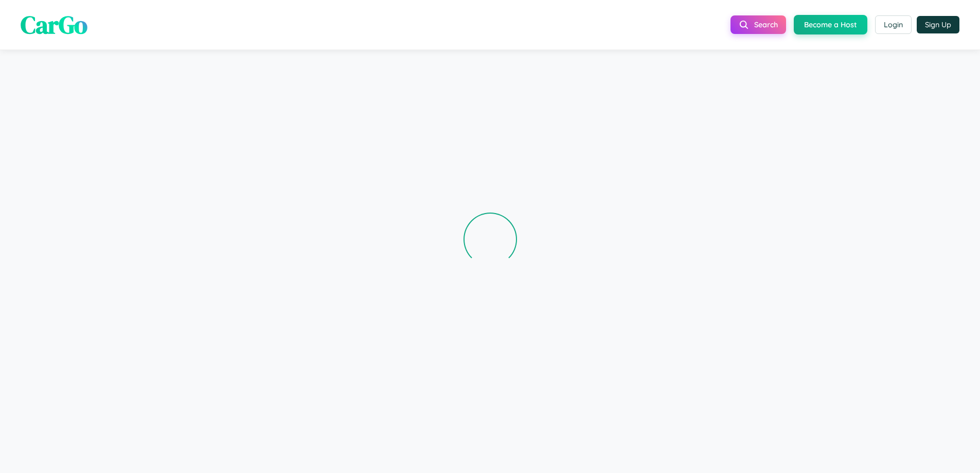 Image resolution: width=980 pixels, height=473 pixels. What do you see at coordinates (893, 25) in the screenshot?
I see `button: Login` at bounding box center [893, 25].